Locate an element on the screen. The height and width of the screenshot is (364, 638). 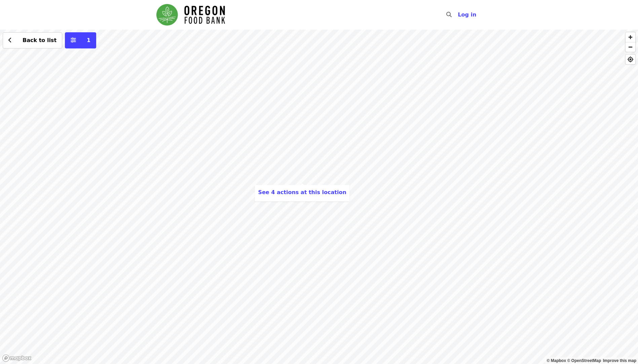
img: Oregon Food Bank - Home is located at coordinates (191, 15).